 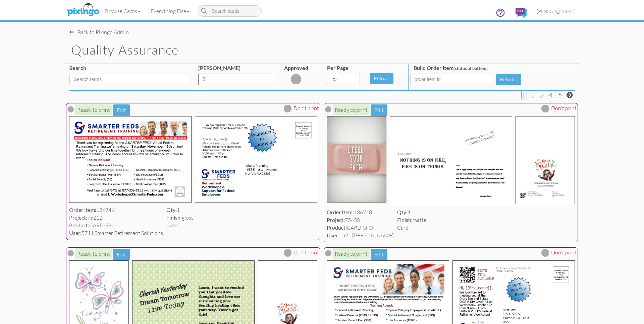 What do you see at coordinates (99, 32) in the screenshot?
I see `div: Back to Pixingo Admin` at bounding box center [99, 32].